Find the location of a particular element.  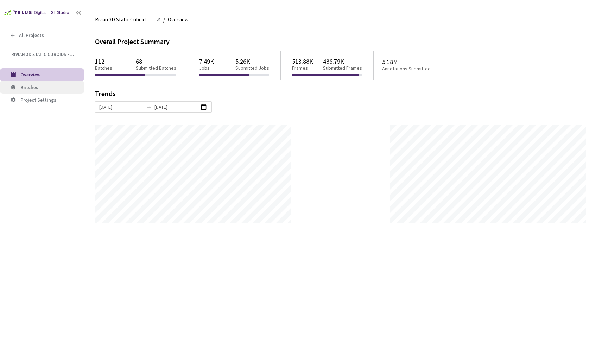

p: Frames is located at coordinates (303, 68).